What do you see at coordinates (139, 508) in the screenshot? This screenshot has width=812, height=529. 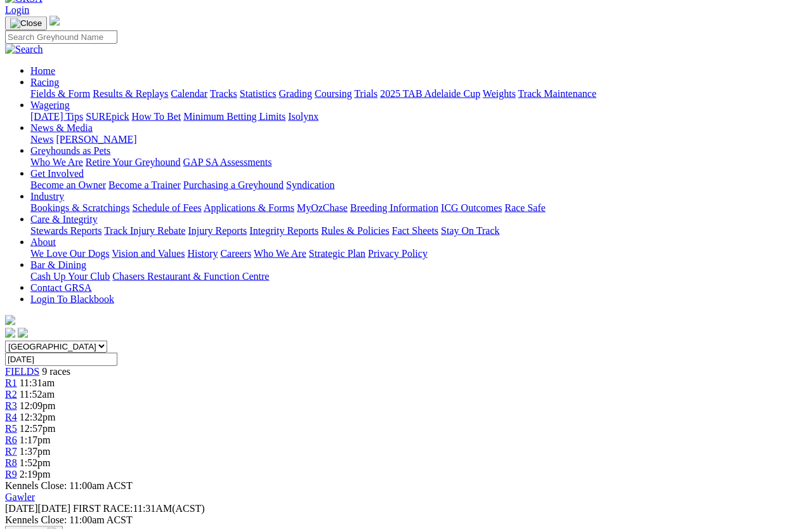 I see `span: 11:31AM(ACST)` at bounding box center [139, 508].